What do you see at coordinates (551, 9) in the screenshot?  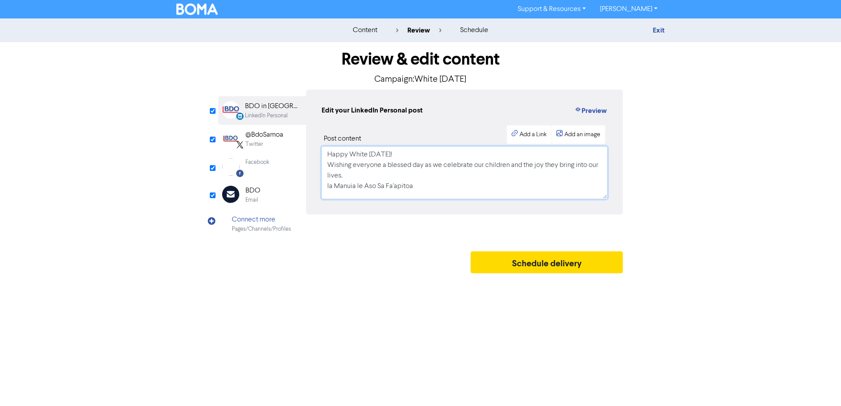 I see `a: Support & Resources` at bounding box center [551, 9].